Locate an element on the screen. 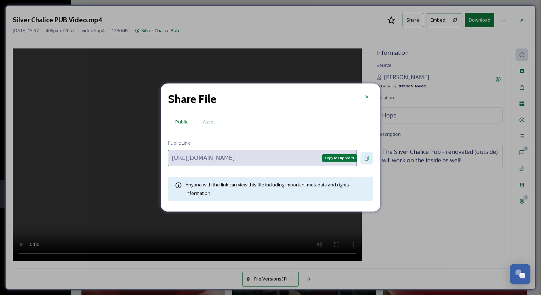 Image resolution: width=541 pixels, height=295 pixels. span: Anyone with the link can view this file including important metadata and rights information. is located at coordinates (267, 189).